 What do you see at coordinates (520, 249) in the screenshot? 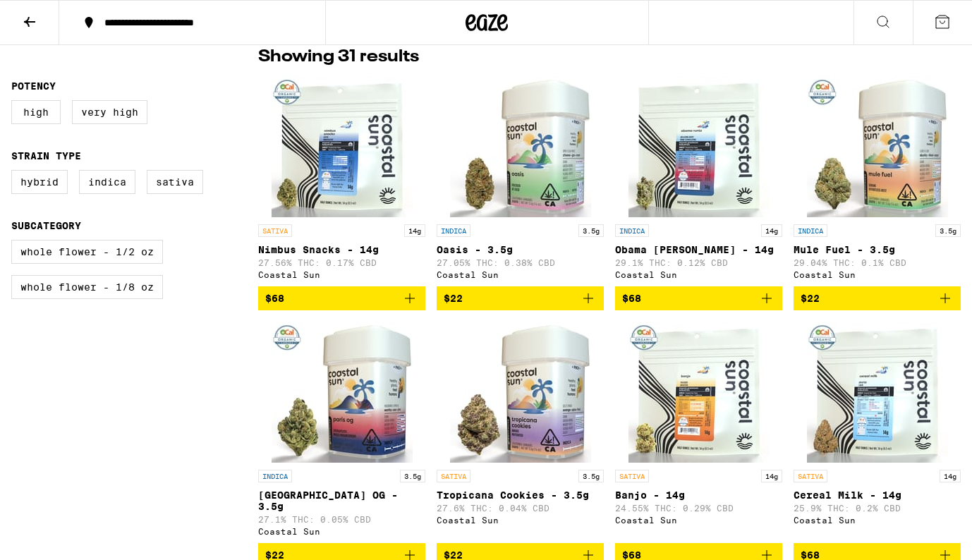
I see `p: Oasis - 3.5g` at bounding box center [520, 249].